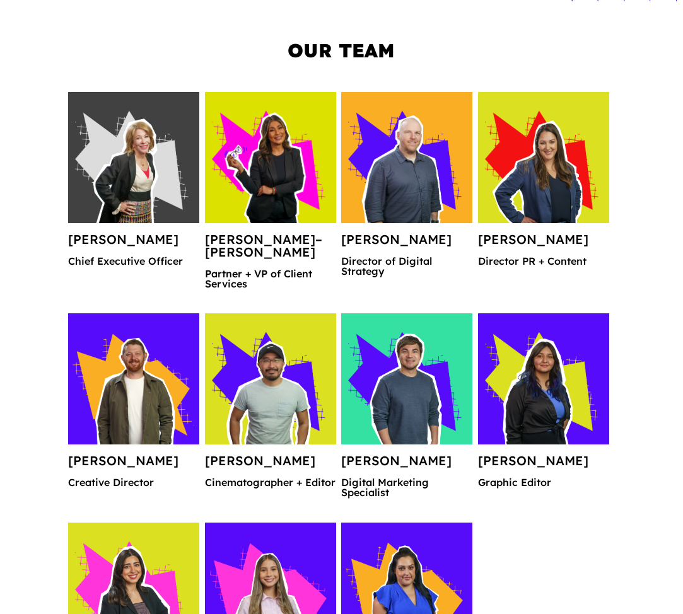  Describe the element at coordinates (134, 487) in the screenshot. I see `p: Creative Director` at that location.